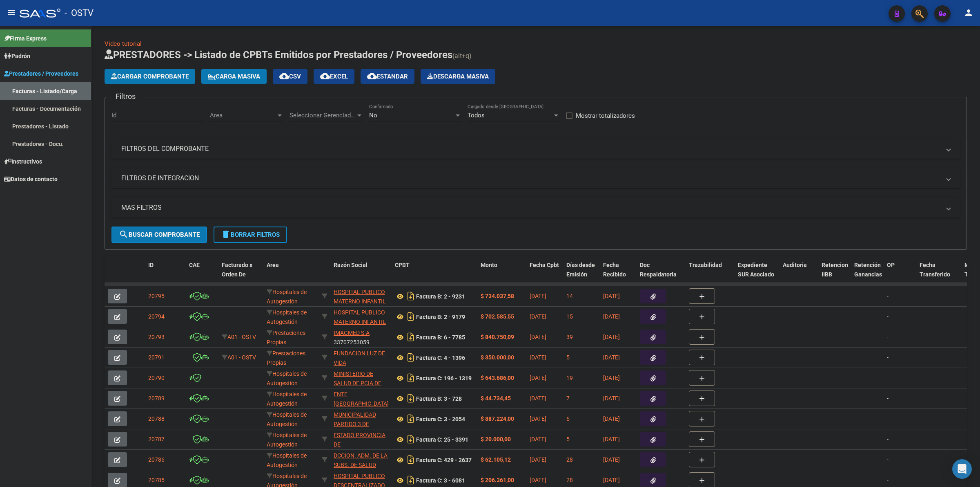 The width and height of the screenshot is (980, 487). What do you see at coordinates (361, 460) in the screenshot?
I see `div: 30707519378` at bounding box center [361, 460].